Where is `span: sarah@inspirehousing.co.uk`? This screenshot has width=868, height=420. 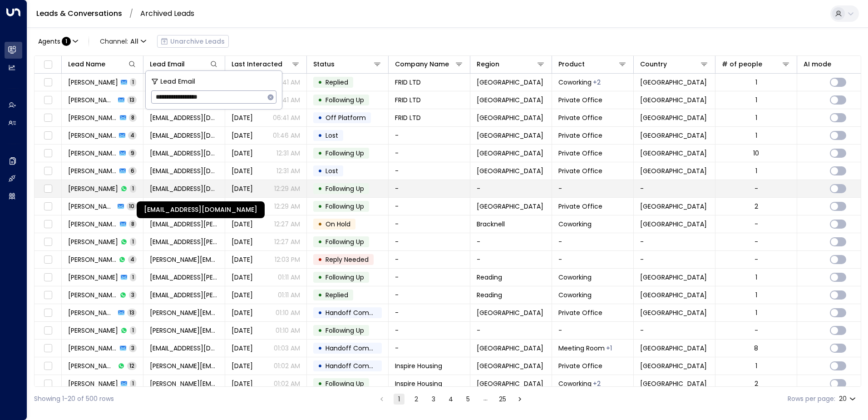
span: sarah@inspirehousing.co.uk is located at coordinates (184, 384).